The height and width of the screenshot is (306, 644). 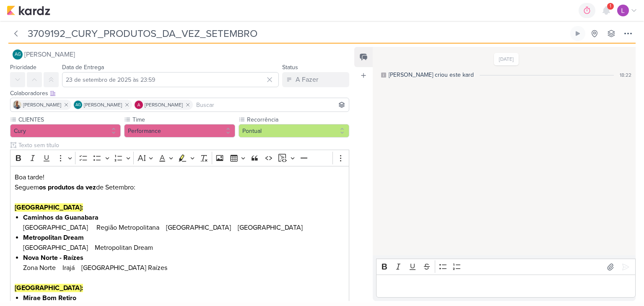 I want to click on label: Recorrência, so click(x=297, y=119).